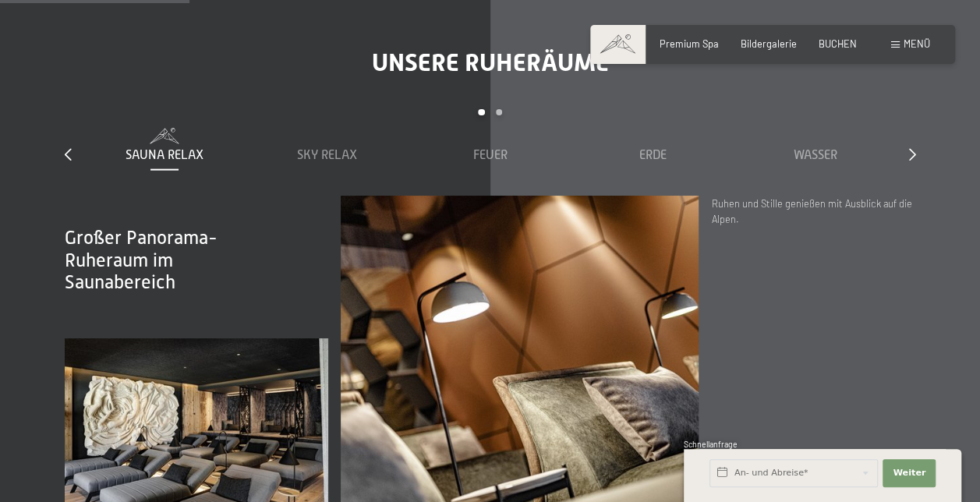 This screenshot has width=980, height=502. I want to click on a: Premium Spa, so click(689, 44).